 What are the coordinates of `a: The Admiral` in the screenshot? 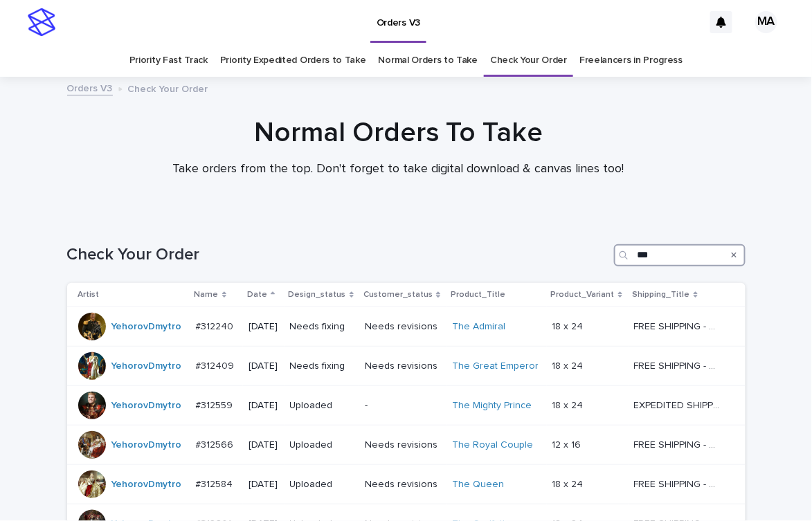 It's located at (478, 327).